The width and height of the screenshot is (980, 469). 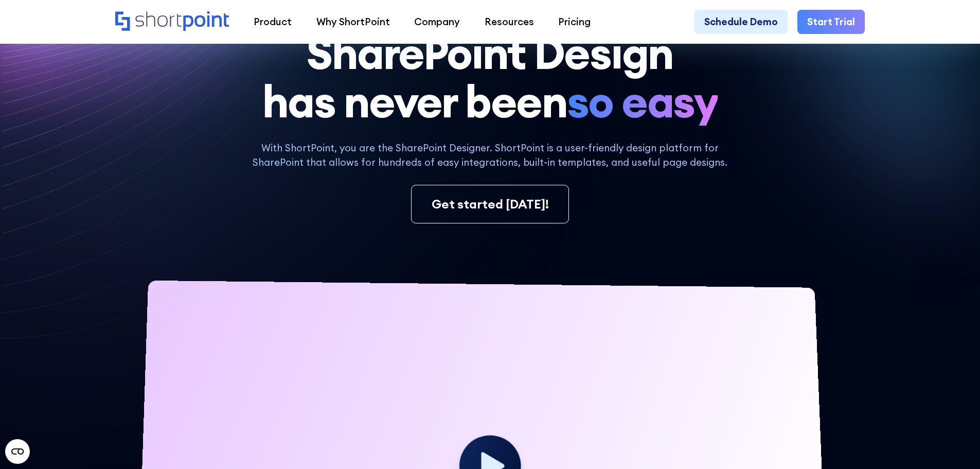 I want to click on a: Why ShortPoint, so click(x=353, y=22).